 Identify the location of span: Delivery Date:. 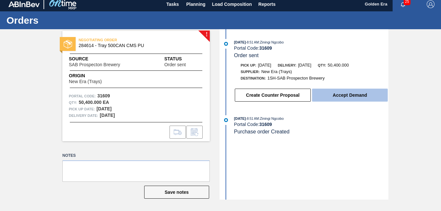
(84, 116).